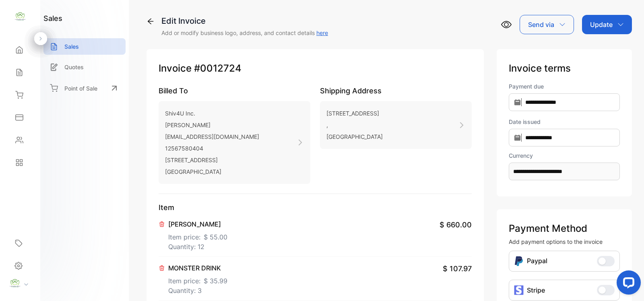  Describe the element at coordinates (537, 261) in the screenshot. I see `p: Paypal` at that location.